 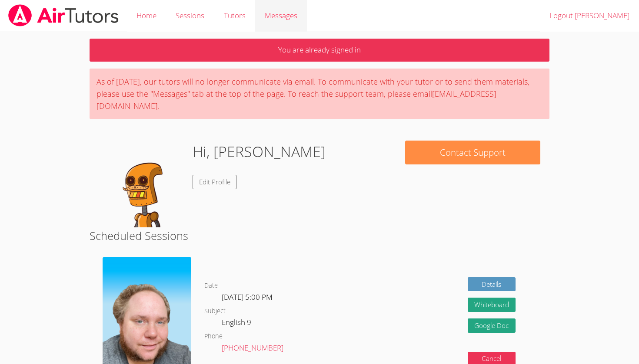 What do you see at coordinates (211, 286) in the screenshot?
I see `dt: Date` at bounding box center [211, 286].